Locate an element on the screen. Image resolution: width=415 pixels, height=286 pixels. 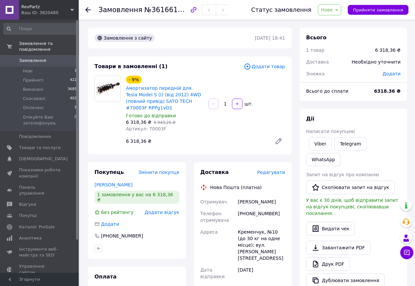
span: Панель управління is located at coordinates (40, 191).